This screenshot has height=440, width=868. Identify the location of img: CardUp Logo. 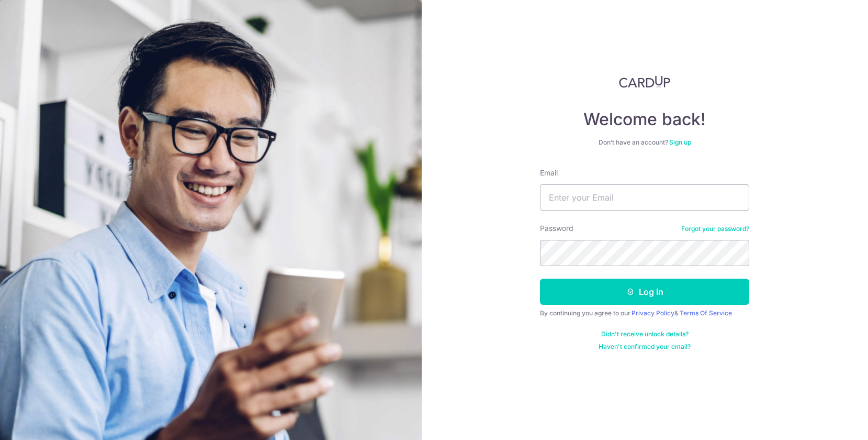
(645, 82).